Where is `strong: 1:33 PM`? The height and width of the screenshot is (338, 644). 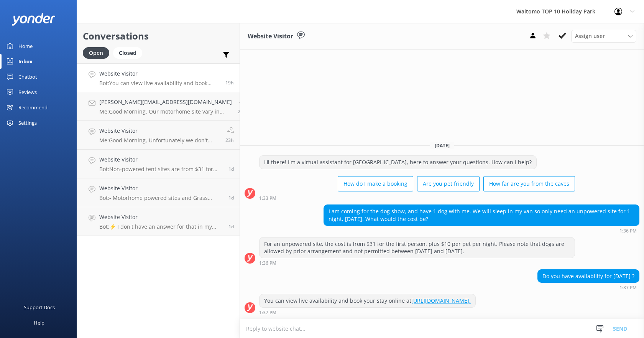
strong: 1:33 PM is located at coordinates (268, 198).